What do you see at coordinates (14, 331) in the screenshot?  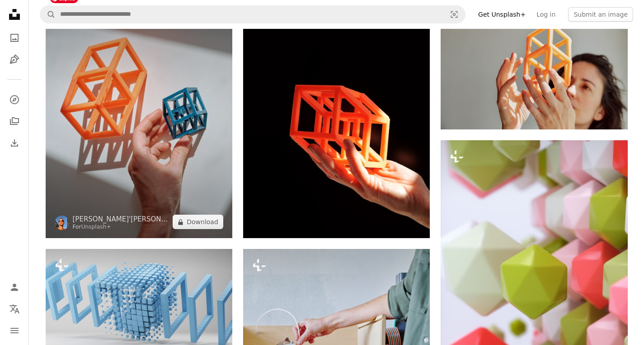 I see `button: Menu` at bounding box center [14, 331].